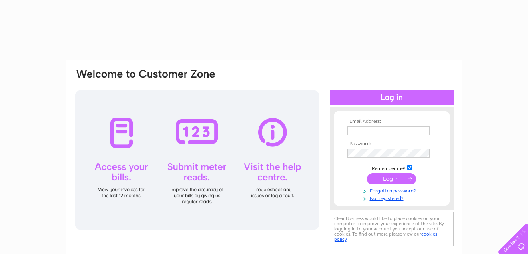 This screenshot has width=528, height=254. I want to click on a: Forgotten password?, so click(393, 190).